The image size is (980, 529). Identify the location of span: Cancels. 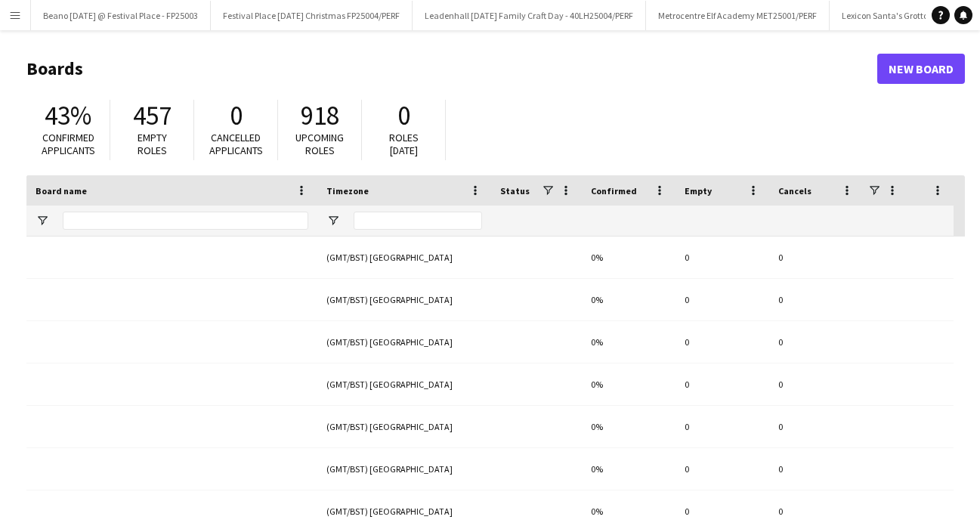
(795, 191).